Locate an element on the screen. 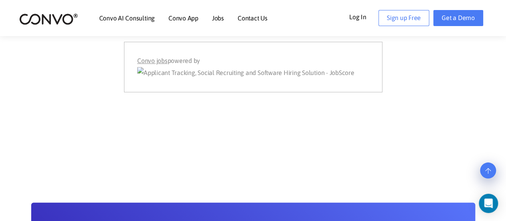 This screenshot has width=506, height=221. a: Contact Us is located at coordinates (253, 18).